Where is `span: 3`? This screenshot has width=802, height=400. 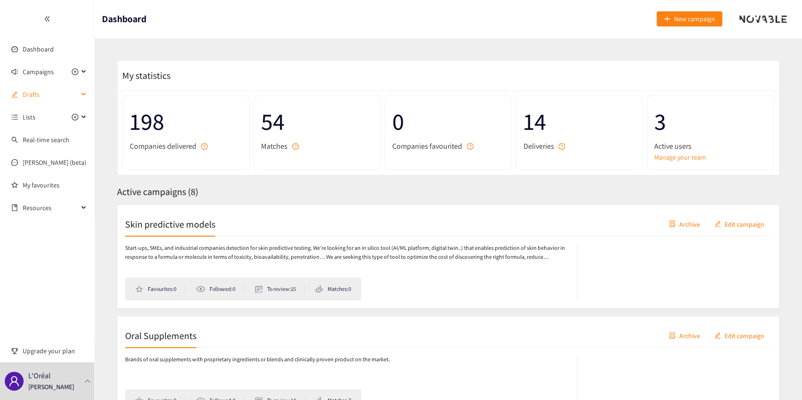
span: 3 is located at coordinates (711, 121).